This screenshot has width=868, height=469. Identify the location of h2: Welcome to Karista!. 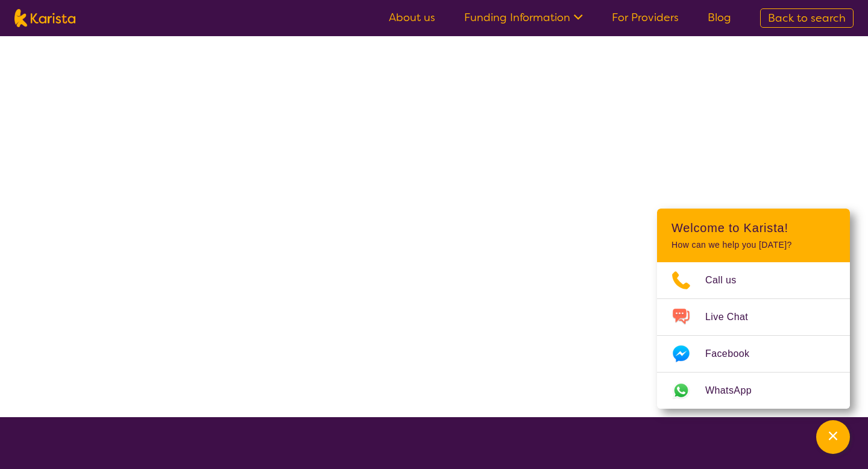
(754, 228).